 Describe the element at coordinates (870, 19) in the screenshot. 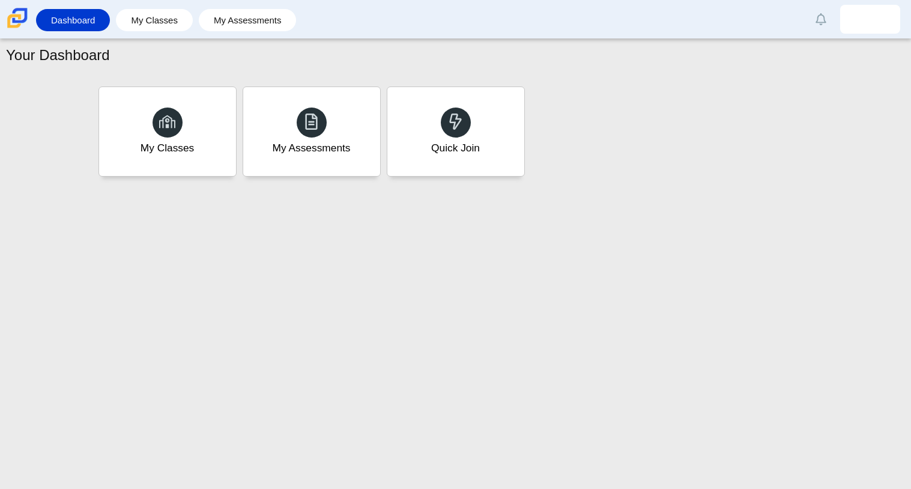

I see `img: lamiya.martin.sJjv8i` at that location.